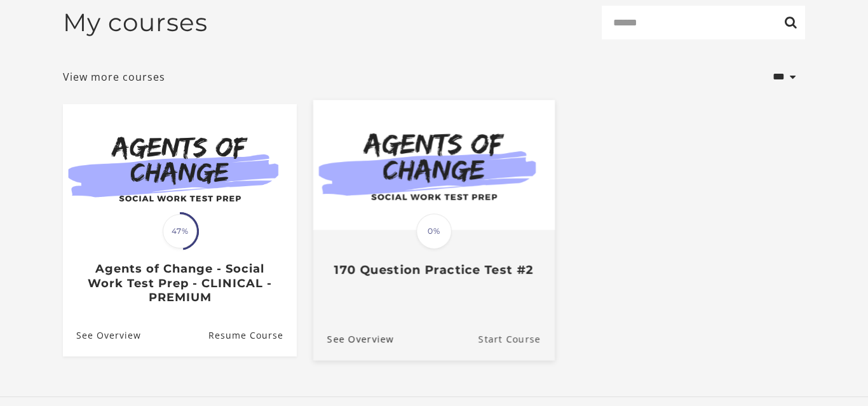 The height and width of the screenshot is (406, 868). I want to click on span: 47%, so click(180, 231).